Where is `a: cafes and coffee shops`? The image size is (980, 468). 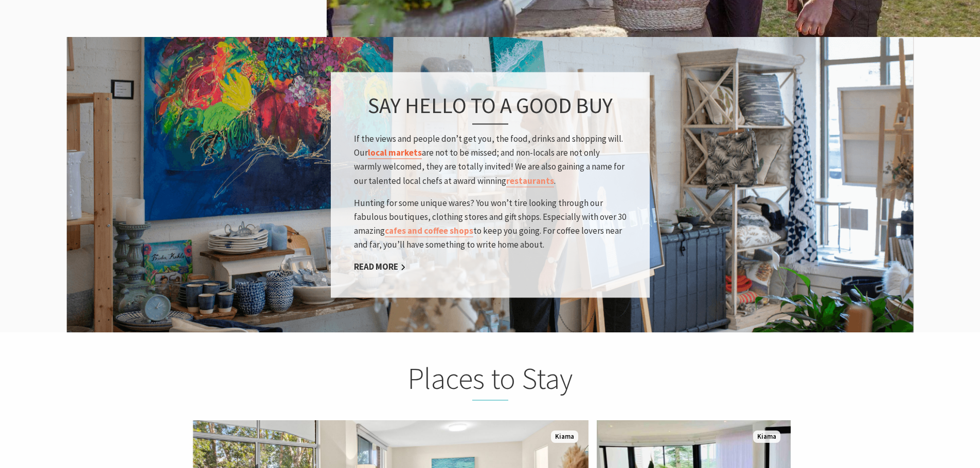
a: cafes and coffee shops is located at coordinates (429, 232).